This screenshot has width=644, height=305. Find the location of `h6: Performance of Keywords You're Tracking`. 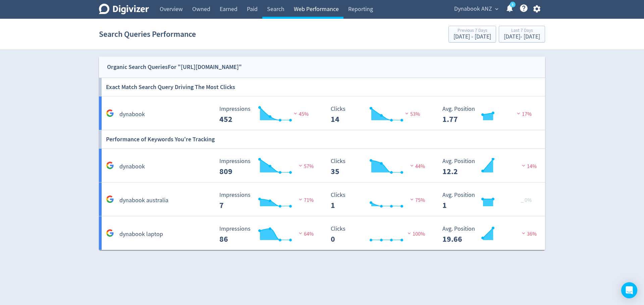

h6: Performance of Keywords You're Tracking is located at coordinates (161, 139).